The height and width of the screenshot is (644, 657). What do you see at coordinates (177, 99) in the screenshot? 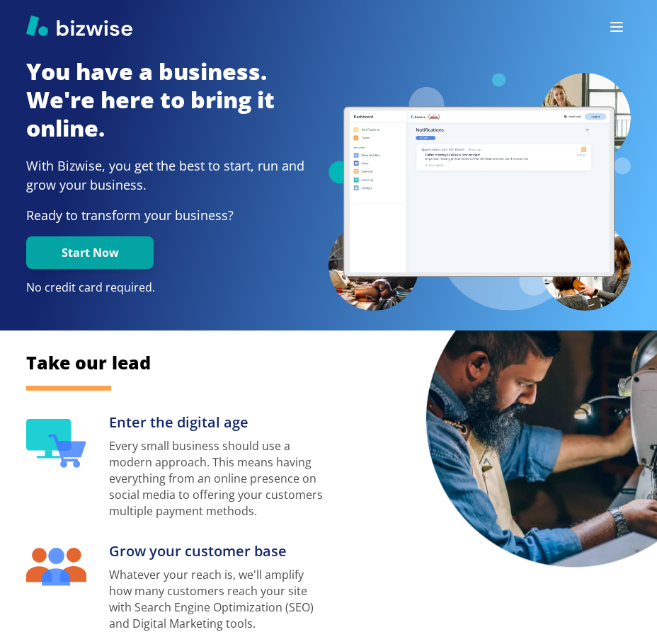
I see `h1: You have a business. We're here to bring it online.` at bounding box center [177, 99].